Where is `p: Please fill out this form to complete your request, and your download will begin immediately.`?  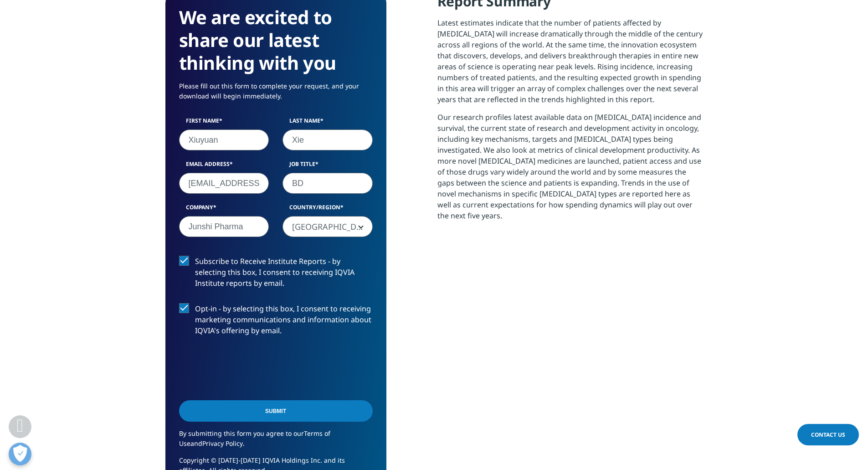 p: Please fill out this form to complete your request, and your download will begin immediately. is located at coordinates (276, 94).